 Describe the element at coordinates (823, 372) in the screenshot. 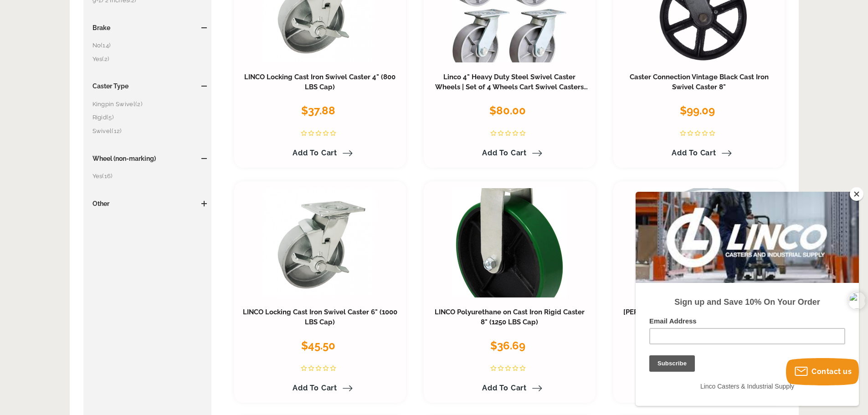

I see `button: Contact us` at that location.